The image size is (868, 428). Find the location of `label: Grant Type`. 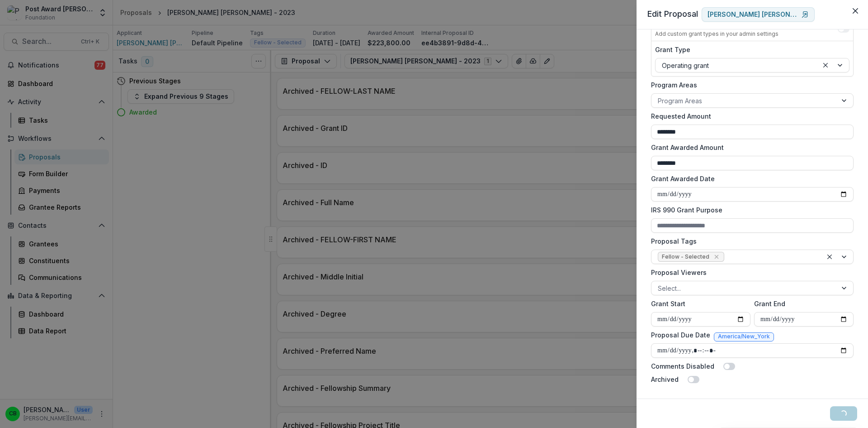

label: Grant Type is located at coordinates (750, 50).